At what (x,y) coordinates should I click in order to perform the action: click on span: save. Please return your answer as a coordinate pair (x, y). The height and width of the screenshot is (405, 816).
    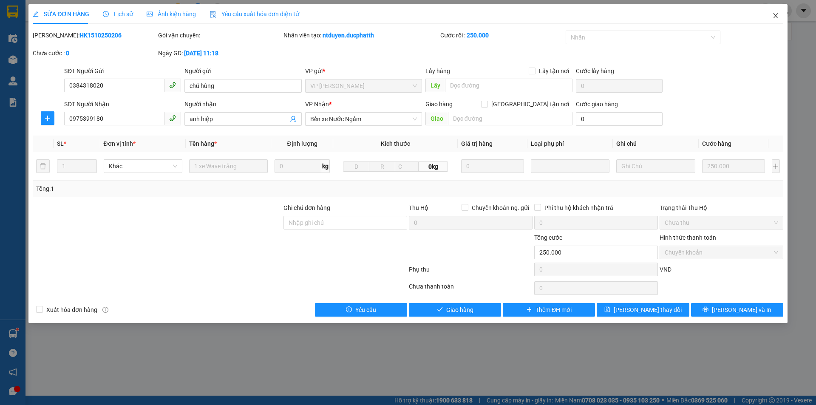
    Looking at the image, I should click on (607, 310).